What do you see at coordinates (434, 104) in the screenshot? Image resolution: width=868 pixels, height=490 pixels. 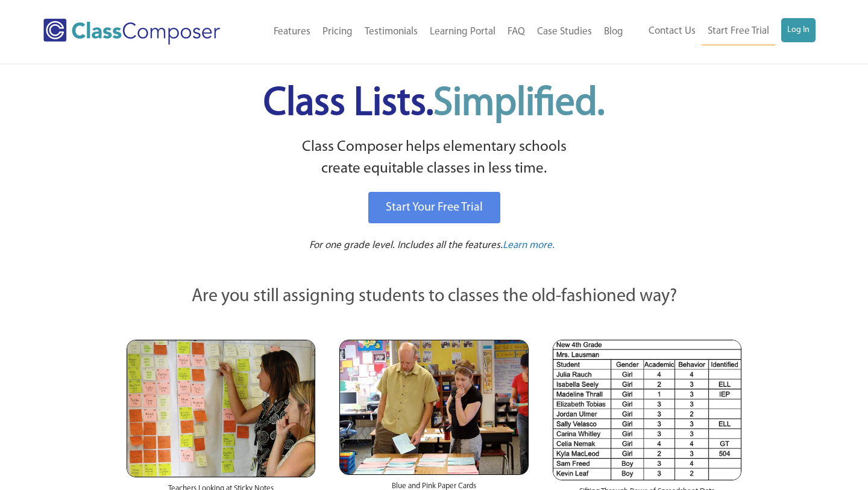 I see `span: Class Lists.` at bounding box center [434, 104].